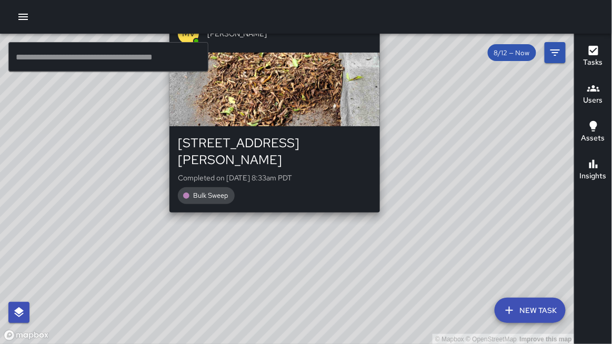 This screenshot has width=612, height=344. I want to click on button: Tasks, so click(593, 57).